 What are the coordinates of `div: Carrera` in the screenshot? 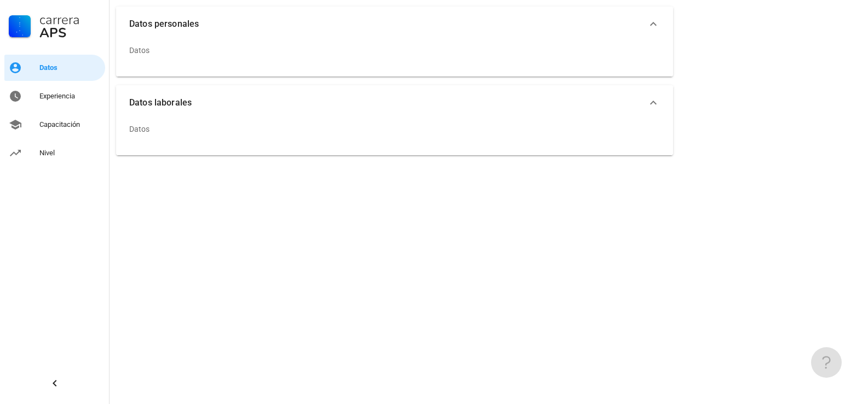 It's located at (70, 20).